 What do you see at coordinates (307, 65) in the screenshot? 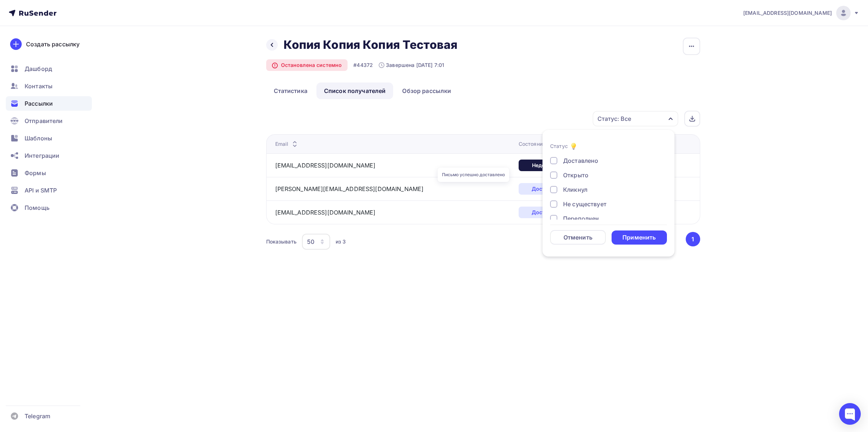
I see `div: Остановлена системно` at bounding box center [307, 65].